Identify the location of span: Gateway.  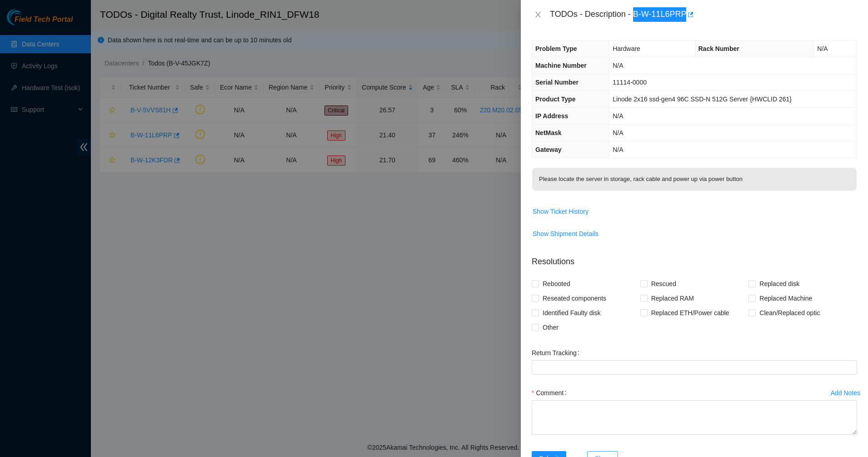
(548, 150).